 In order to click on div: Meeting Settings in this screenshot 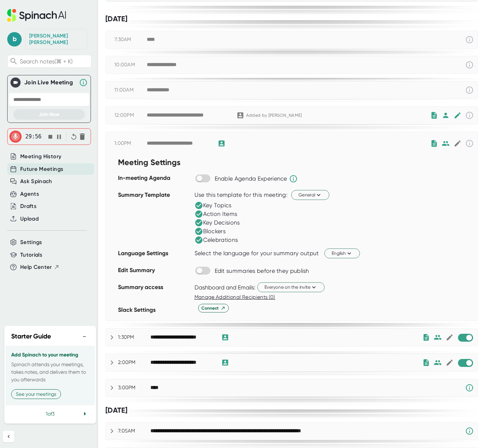, I will do `click(155, 164)`.